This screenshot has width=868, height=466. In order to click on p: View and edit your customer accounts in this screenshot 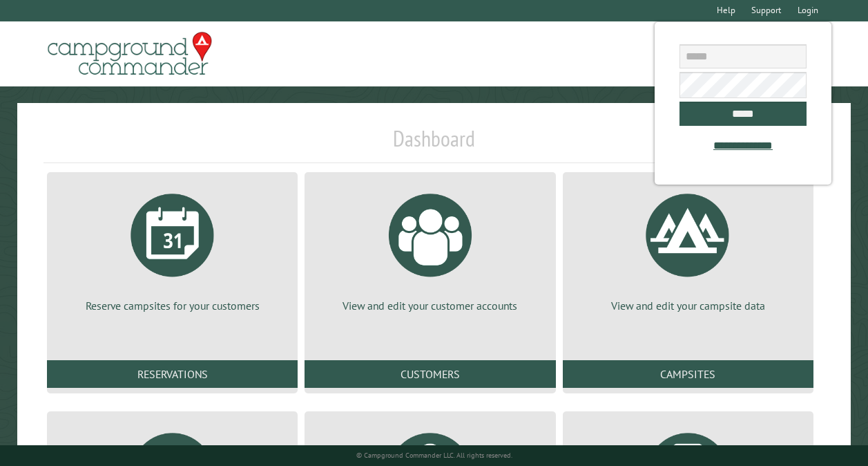, I will do `click(430, 306)`.